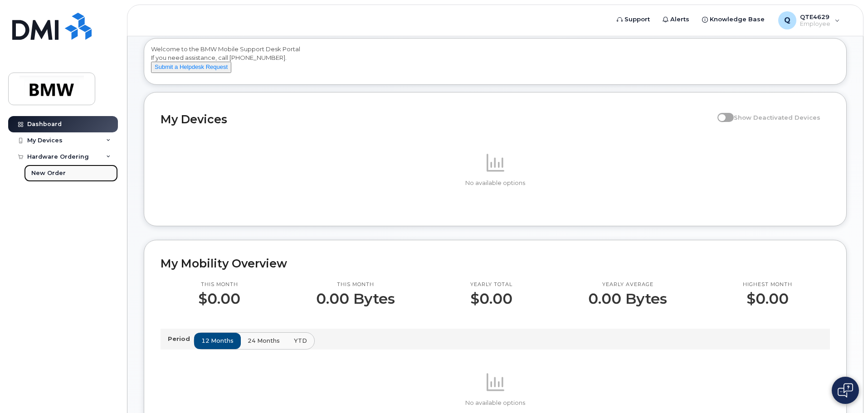 The height and width of the screenshot is (413, 868). What do you see at coordinates (180, 338) in the screenshot?
I see `p: Period` at bounding box center [180, 338].